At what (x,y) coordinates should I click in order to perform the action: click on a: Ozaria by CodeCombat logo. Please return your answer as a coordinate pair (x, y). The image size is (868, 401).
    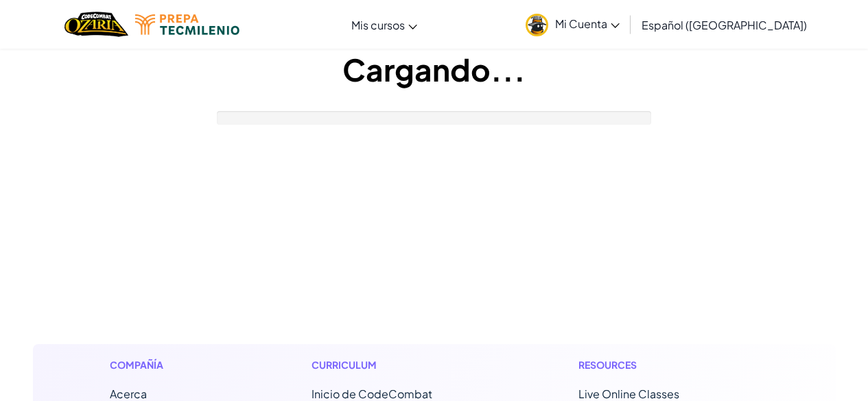
    Looking at the image, I should click on (96, 24).